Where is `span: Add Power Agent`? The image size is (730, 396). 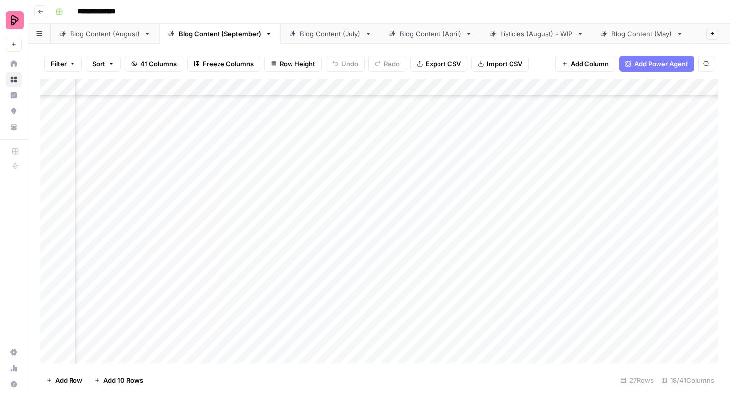
span: Add Power Agent is located at coordinates (661, 64).